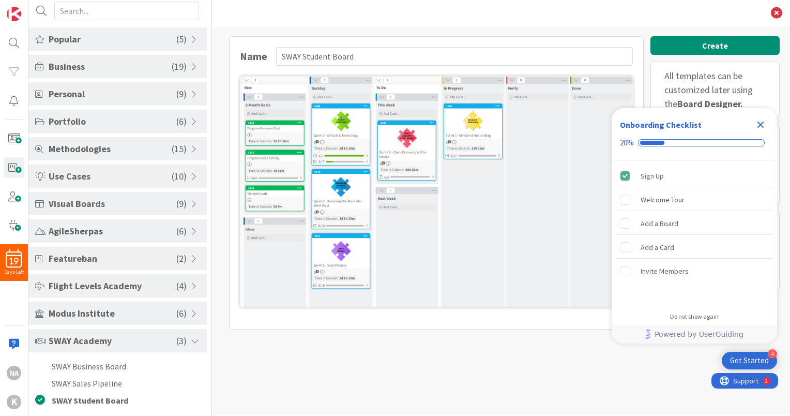  I want to click on span: Personal, so click(112, 94).